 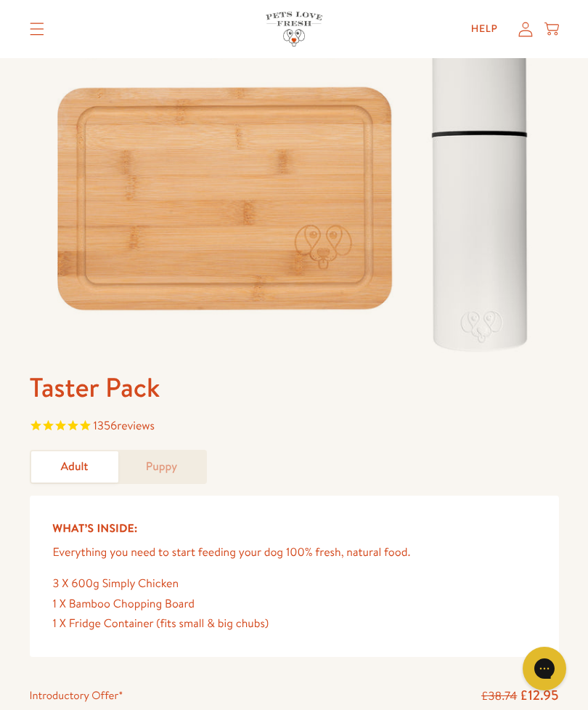 I want to click on div: Introductory Offer*, so click(x=76, y=696).